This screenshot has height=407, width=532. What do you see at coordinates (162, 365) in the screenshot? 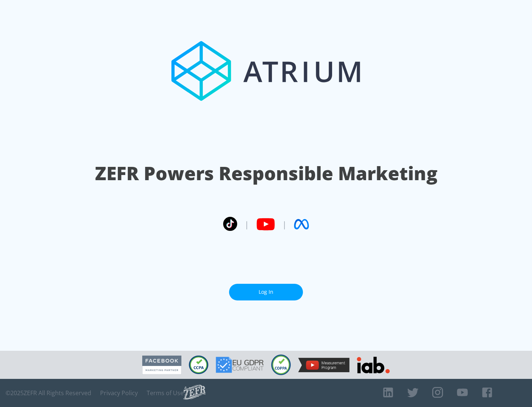
I see `img: Facebook Marketing Partner` at bounding box center [162, 365].